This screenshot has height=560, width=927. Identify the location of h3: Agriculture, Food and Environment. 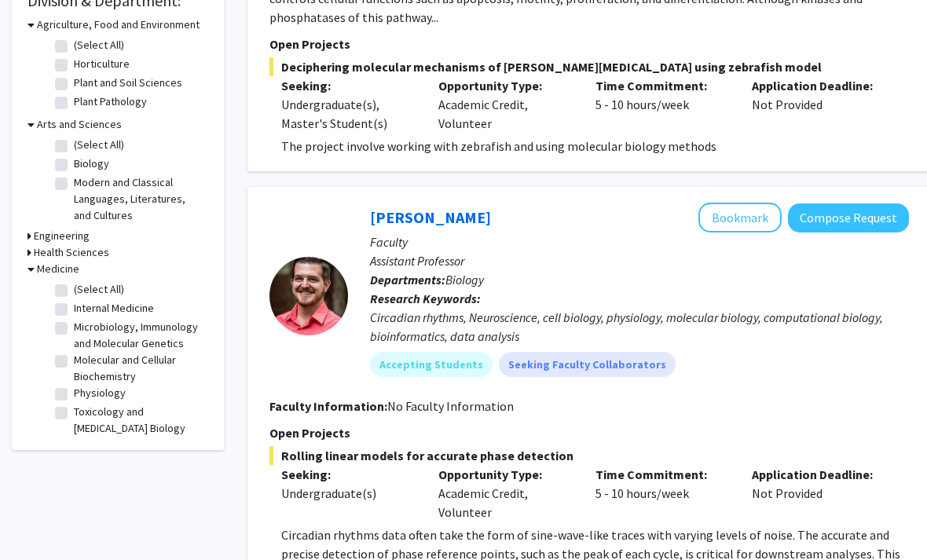
(118, 26).